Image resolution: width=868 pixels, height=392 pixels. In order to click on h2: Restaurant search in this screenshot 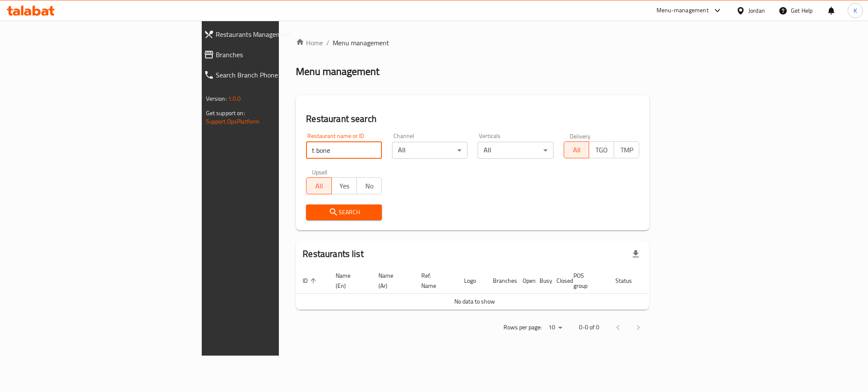, I will do `click(473, 119)`.